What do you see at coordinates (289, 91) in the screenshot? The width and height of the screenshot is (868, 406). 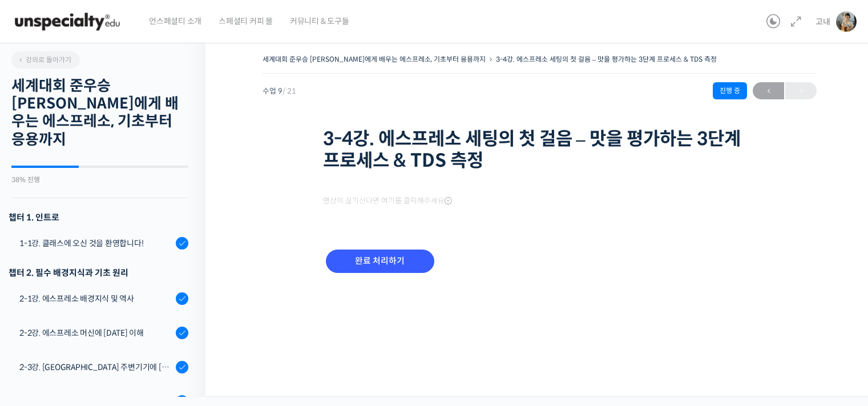 I see `span: / 21` at bounding box center [289, 91].